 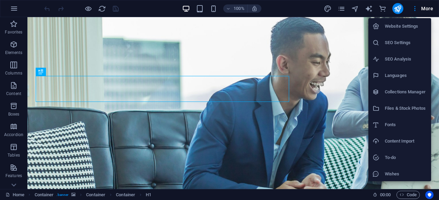 What do you see at coordinates (405, 109) in the screenshot?
I see `h6: Files & Stock Photos` at bounding box center [405, 109].